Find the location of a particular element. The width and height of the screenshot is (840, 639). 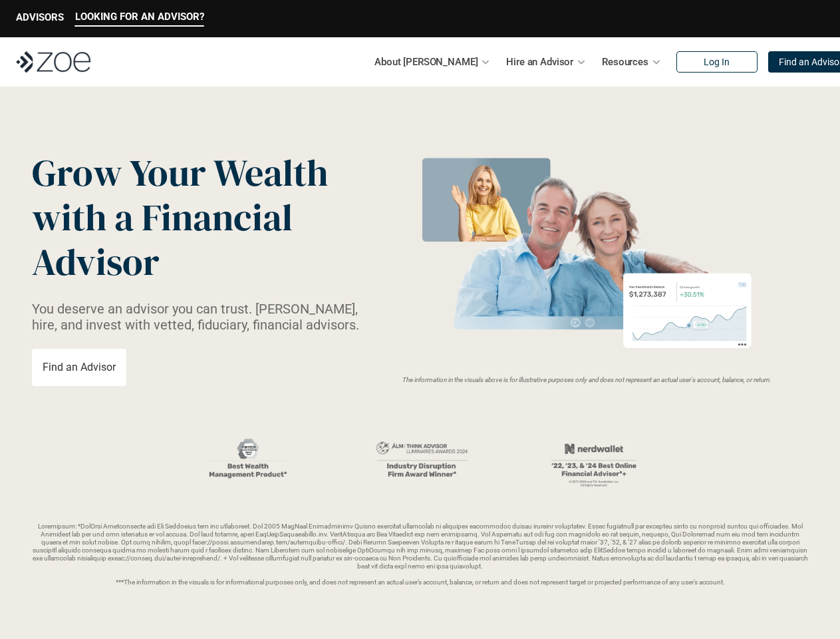

p: LOOKING FOR AN ADVISOR? is located at coordinates (140, 17).